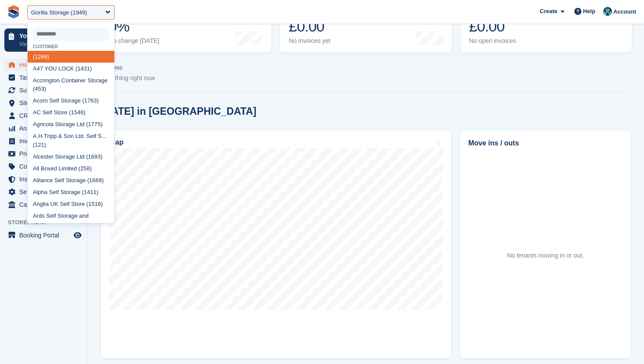  I want to click on span: Create, so click(549, 12).